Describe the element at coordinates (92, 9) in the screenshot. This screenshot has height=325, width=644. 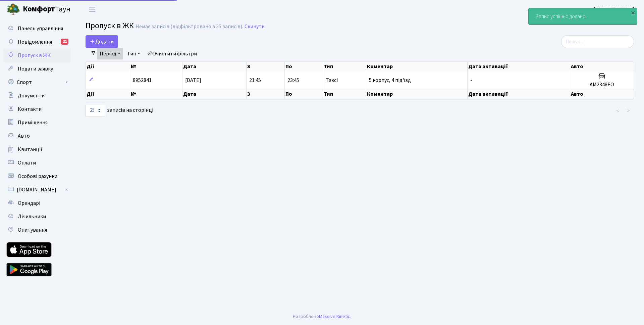
I see `button: Переключити навігацію` at that location.